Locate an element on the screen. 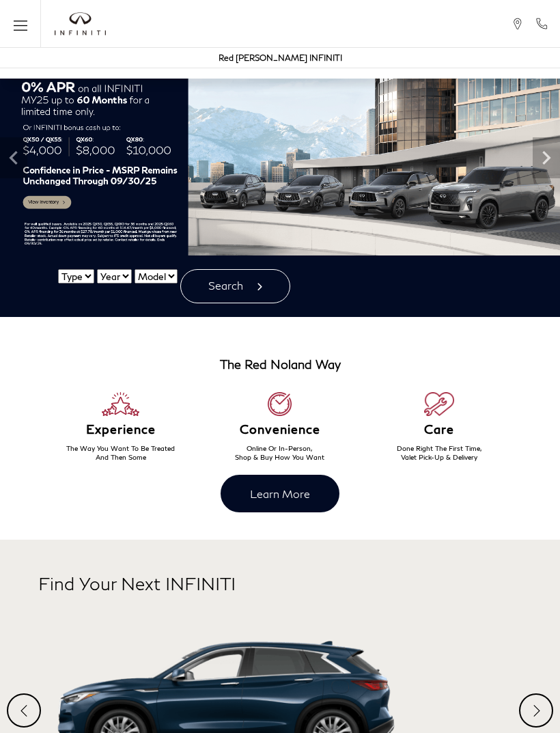 This screenshot has height=733, width=560. h3: The Red Noland Way is located at coordinates (280, 365).